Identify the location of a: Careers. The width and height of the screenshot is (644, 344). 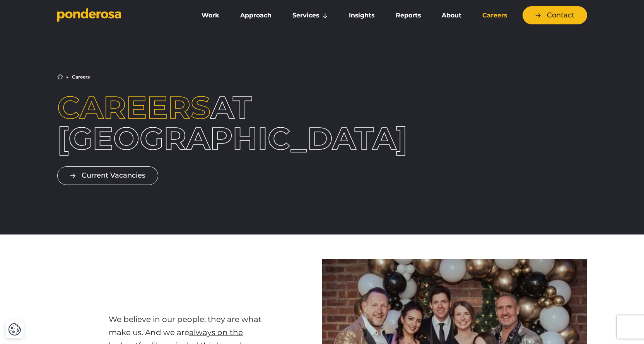
(495, 16).